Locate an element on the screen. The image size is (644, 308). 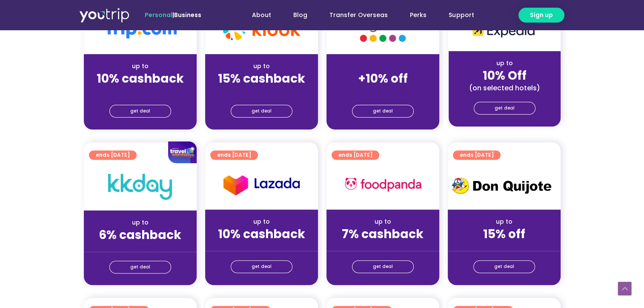
a: Blog is located at coordinates (300, 15).